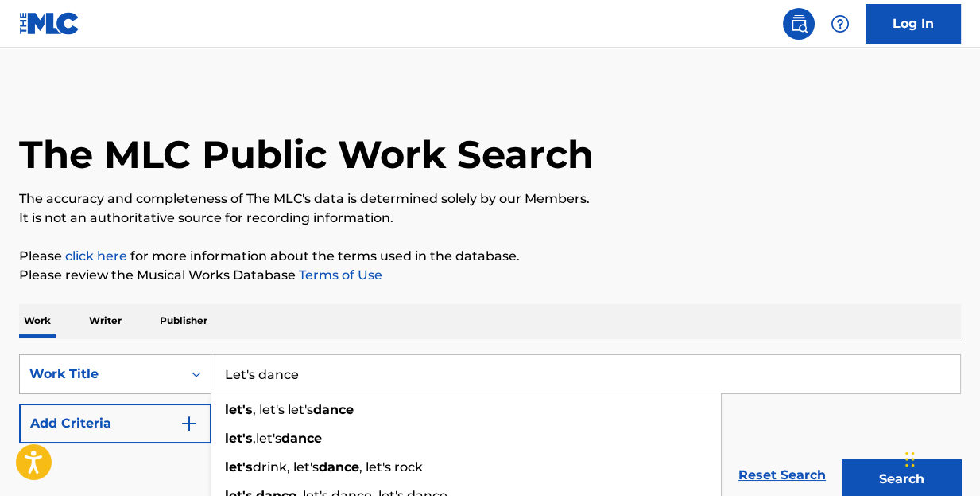 This screenshot has width=980, height=496. Describe the element at coordinates (490, 218) in the screenshot. I see `p: It is not an authoritative source for recording information.` at that location.